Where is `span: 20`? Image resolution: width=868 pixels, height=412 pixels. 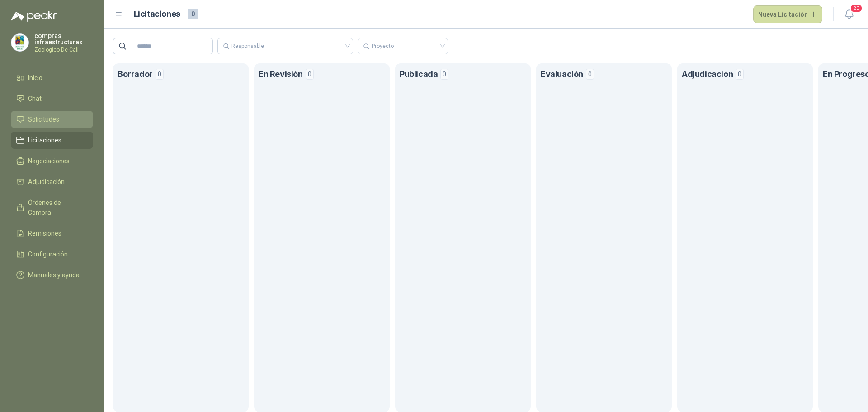 span: 20 is located at coordinates (856, 8).